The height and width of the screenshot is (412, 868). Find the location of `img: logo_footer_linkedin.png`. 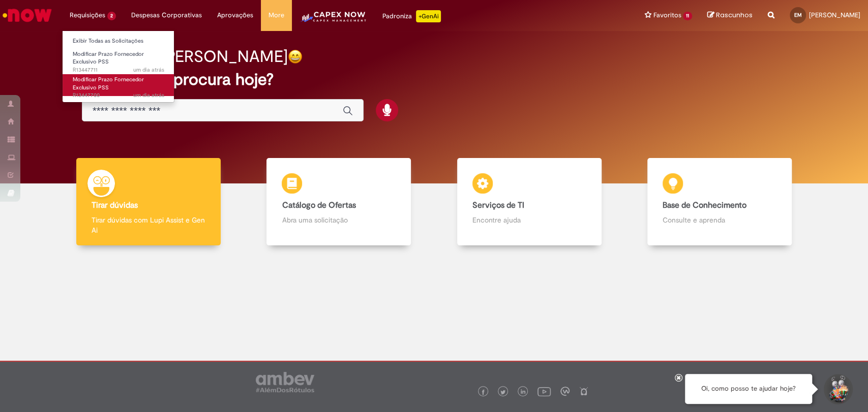

img: logo_footer_linkedin.png is located at coordinates (523, 392).